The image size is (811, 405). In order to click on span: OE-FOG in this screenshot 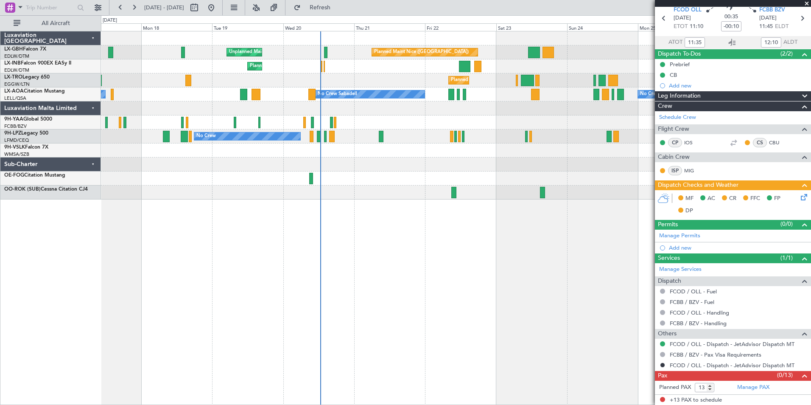, I will do `click(14, 175)`.